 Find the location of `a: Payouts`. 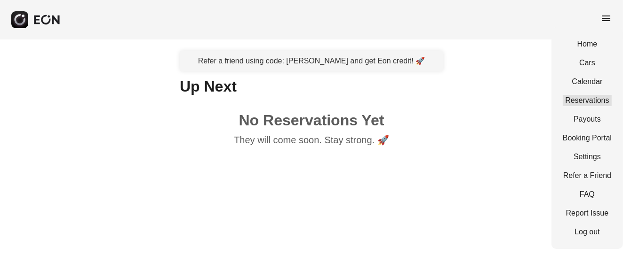

a: Payouts is located at coordinates (587, 119).